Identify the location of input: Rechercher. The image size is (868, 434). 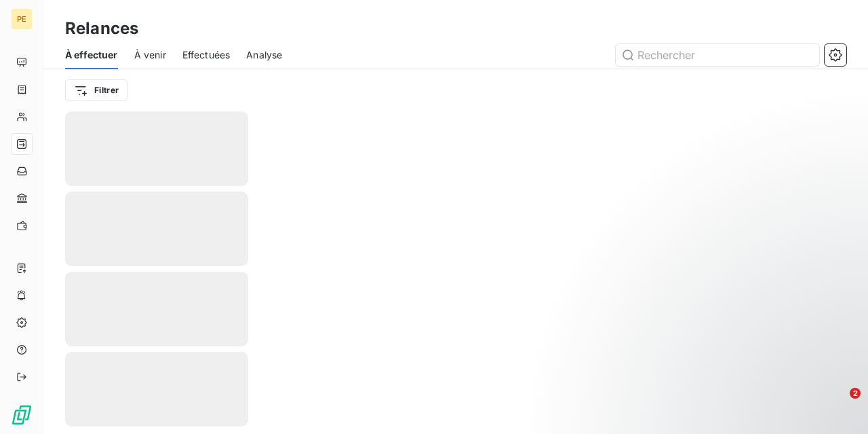
(718, 55).